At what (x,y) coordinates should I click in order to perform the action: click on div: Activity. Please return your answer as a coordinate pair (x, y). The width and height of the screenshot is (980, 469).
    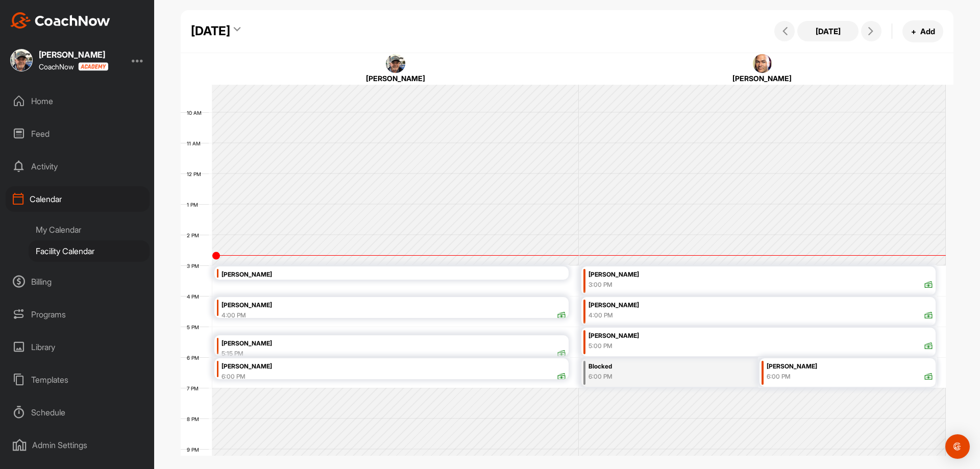
    Looking at the image, I should click on (78, 167).